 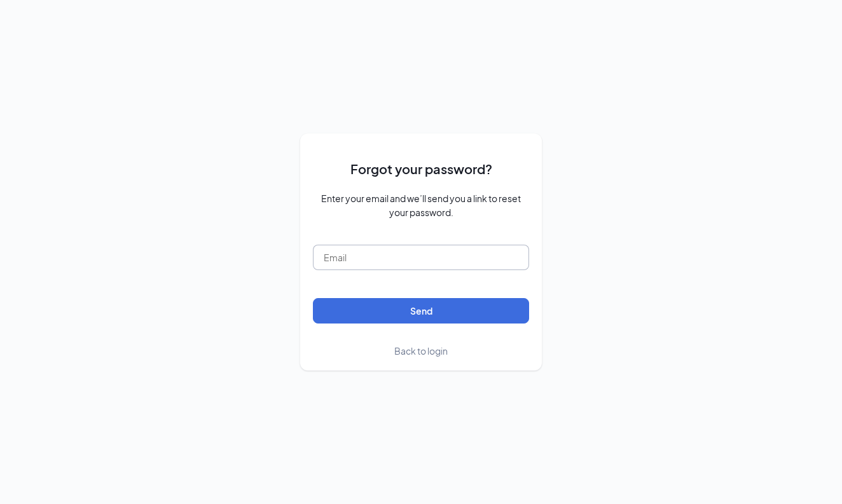 I want to click on span: Back to login, so click(x=421, y=351).